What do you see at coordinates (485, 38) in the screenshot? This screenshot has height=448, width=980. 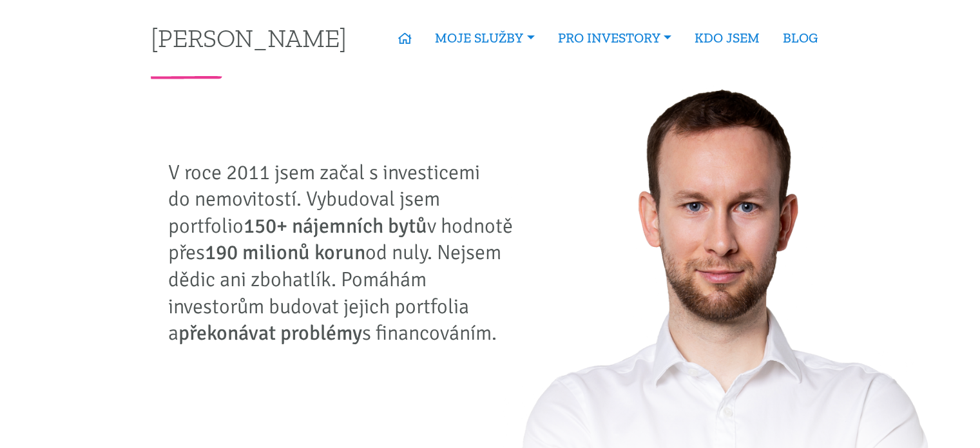 I see `a: MOJE SLUŽBY` at bounding box center [485, 38].